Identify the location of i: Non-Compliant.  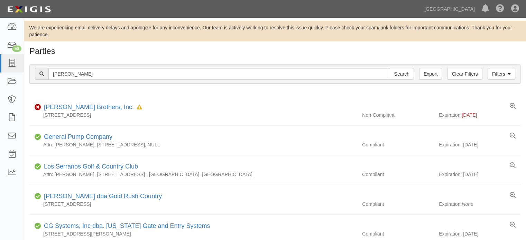
(38, 108).